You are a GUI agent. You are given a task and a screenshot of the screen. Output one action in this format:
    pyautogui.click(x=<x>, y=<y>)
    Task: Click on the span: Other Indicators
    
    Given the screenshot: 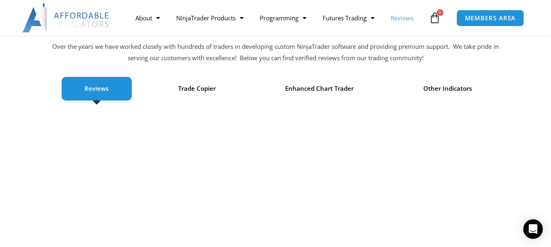 What is the action you would take?
    pyautogui.click(x=447, y=89)
    